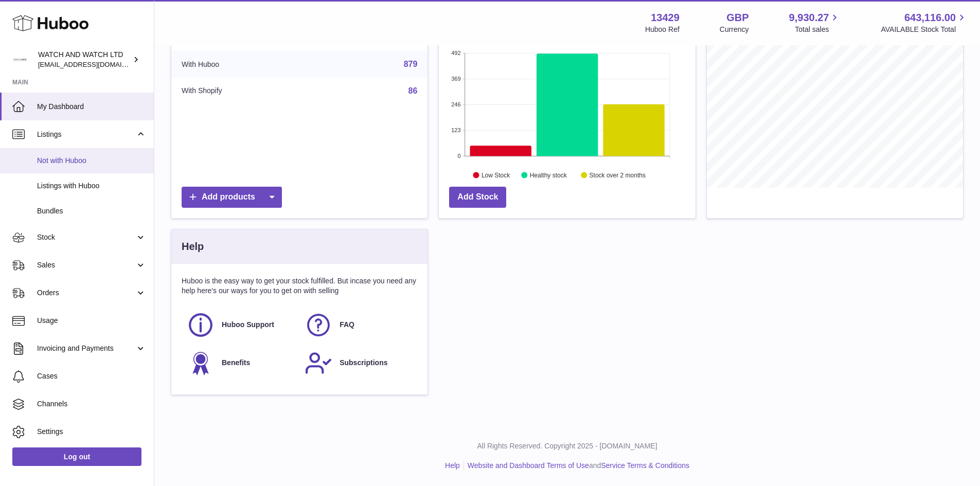 Image resolution: width=980 pixels, height=486 pixels. What do you see at coordinates (924, 30) in the screenshot?
I see `span: AVAILABLE Stock Total` at bounding box center [924, 30].